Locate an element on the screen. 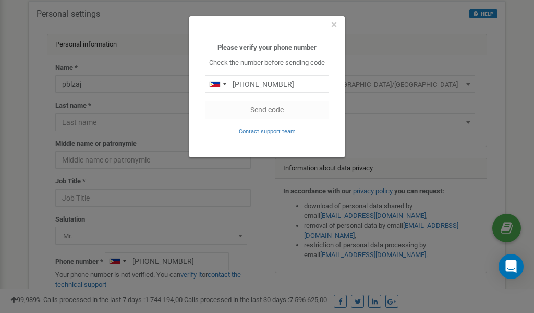  div: Telephone country code is located at coordinates (218, 84).